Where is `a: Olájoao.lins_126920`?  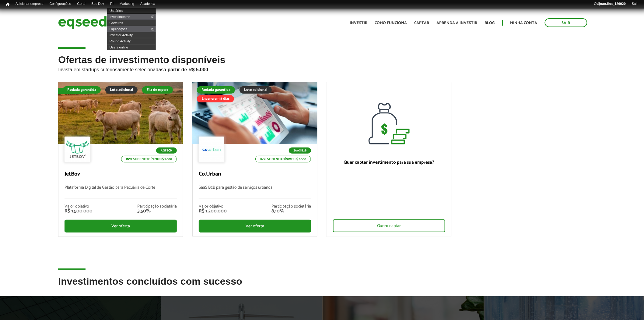
a: Olájoao.lins_126920 is located at coordinates (610, 4).